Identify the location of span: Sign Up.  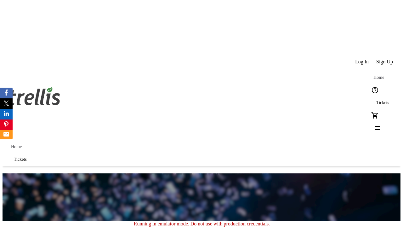
(384, 62).